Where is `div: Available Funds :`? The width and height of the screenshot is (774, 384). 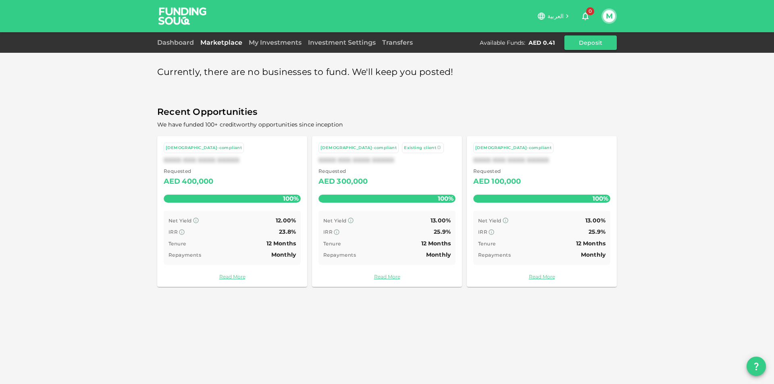 div: Available Funds : is located at coordinates (502, 43).